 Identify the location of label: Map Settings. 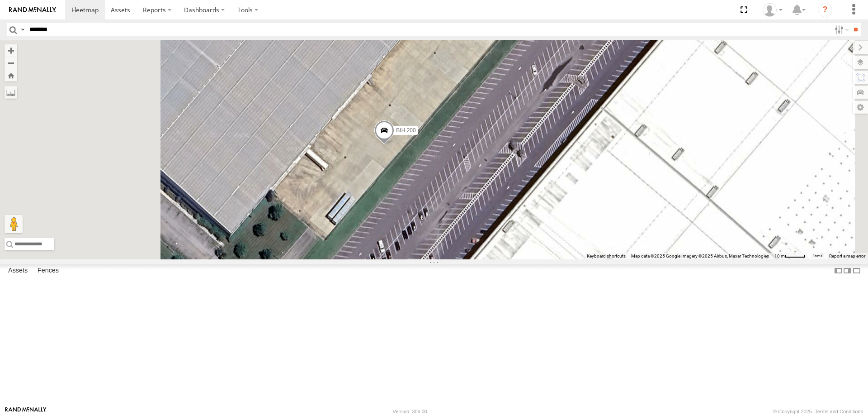
(860, 107).